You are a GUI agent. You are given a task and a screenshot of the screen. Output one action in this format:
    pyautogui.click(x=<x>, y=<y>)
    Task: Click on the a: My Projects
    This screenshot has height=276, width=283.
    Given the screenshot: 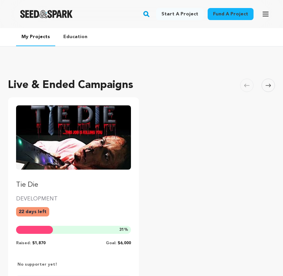 What is the action you would take?
    pyautogui.click(x=35, y=37)
    